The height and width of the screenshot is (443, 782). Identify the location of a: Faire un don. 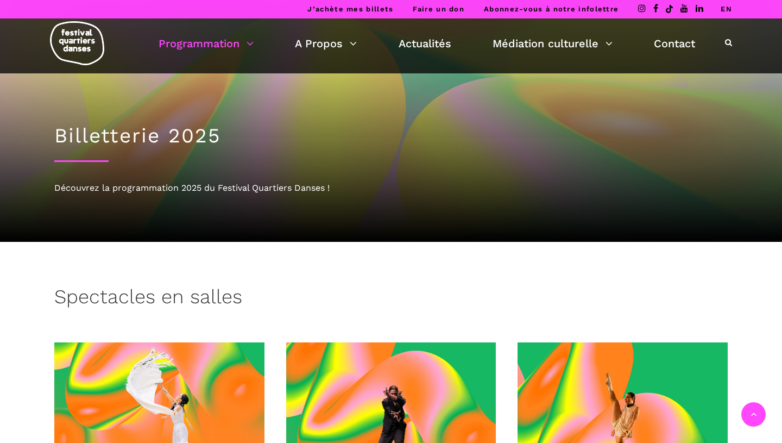
(439, 9).